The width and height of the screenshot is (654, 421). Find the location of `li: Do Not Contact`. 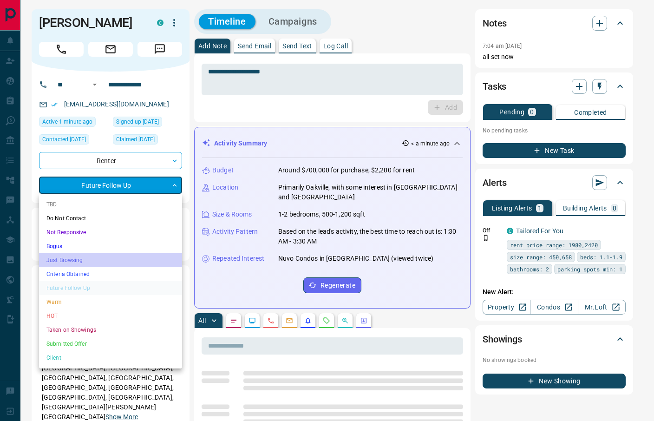

li: Do Not Contact is located at coordinates (110, 218).